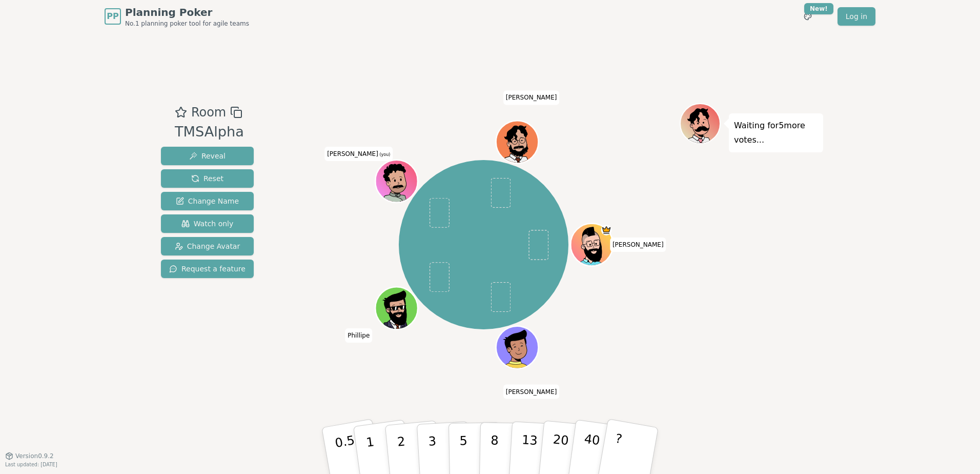  Describe the element at coordinates (207, 224) in the screenshot. I see `span: Watch only` at that location.